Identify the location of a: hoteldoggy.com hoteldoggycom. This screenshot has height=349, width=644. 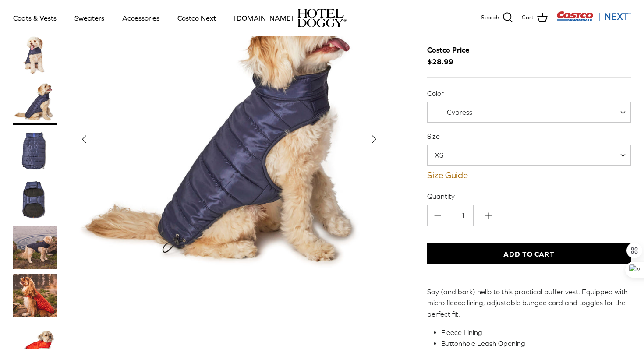
(322, 18).